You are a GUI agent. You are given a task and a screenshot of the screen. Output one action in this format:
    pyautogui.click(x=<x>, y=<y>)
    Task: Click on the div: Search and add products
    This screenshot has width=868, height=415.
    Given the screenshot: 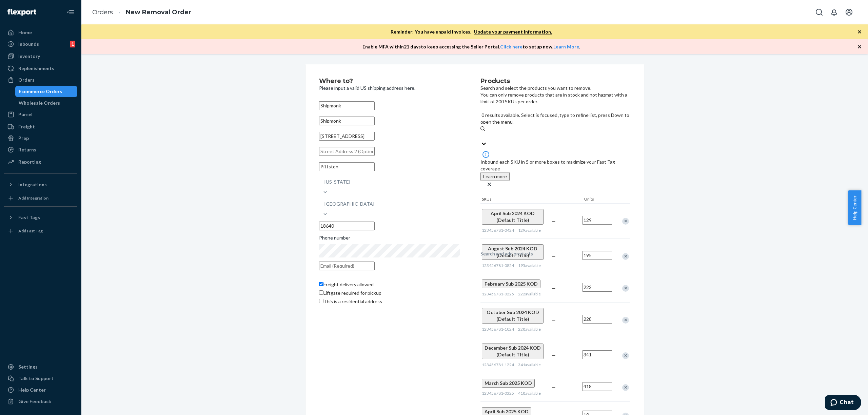 What is the action you would take?
    pyautogui.click(x=506, y=254)
    